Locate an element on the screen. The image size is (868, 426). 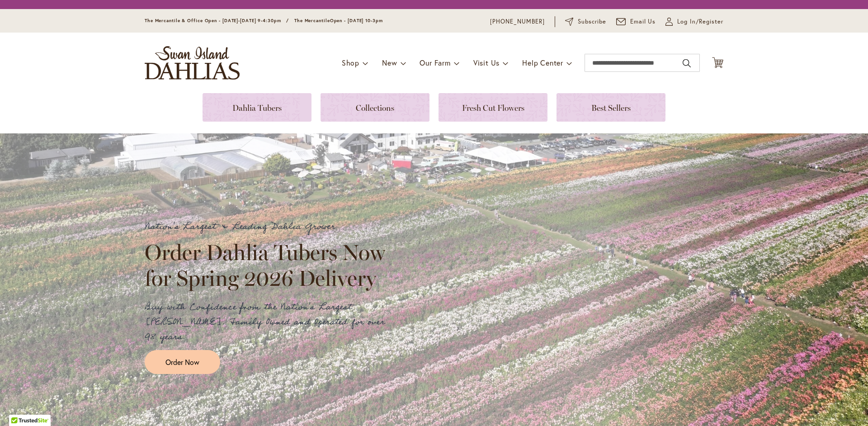
span: Log In/Register is located at coordinates (700, 21).